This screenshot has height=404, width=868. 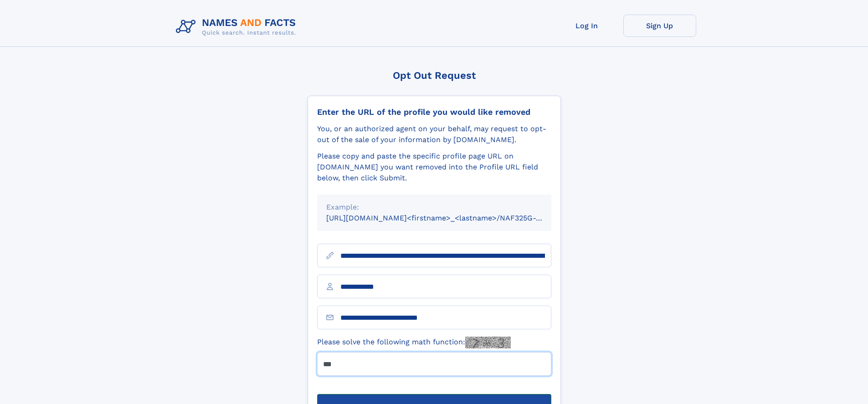 What do you see at coordinates (434, 75) in the screenshot?
I see `div: Opt Out Request` at bounding box center [434, 75].